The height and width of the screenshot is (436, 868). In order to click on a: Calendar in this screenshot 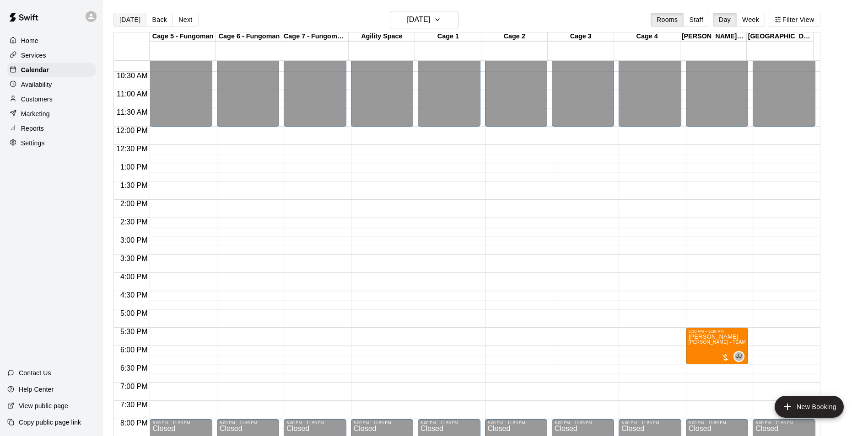, I will do `click(52, 70)`.